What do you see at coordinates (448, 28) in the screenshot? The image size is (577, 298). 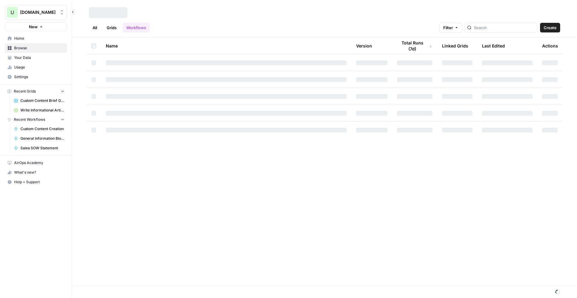 I see `span: Filter` at bounding box center [448, 28].